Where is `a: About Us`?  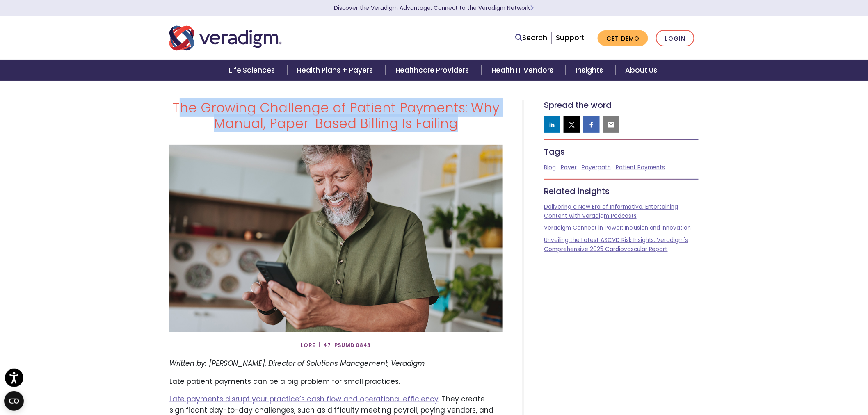 a: About Us is located at coordinates (642, 70).